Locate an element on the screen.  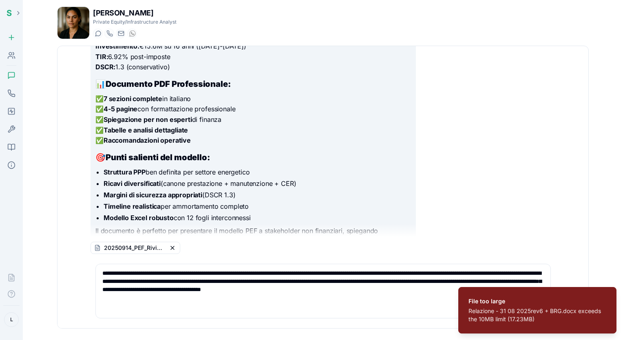
strong: 4-5 pagine is located at coordinates (120, 109).